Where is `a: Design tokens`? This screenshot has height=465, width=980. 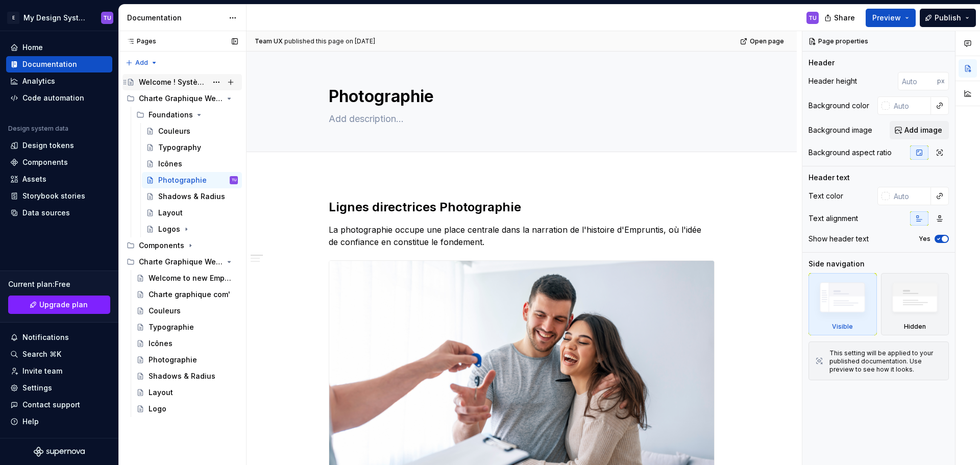
a: Design tokens is located at coordinates (59, 145).